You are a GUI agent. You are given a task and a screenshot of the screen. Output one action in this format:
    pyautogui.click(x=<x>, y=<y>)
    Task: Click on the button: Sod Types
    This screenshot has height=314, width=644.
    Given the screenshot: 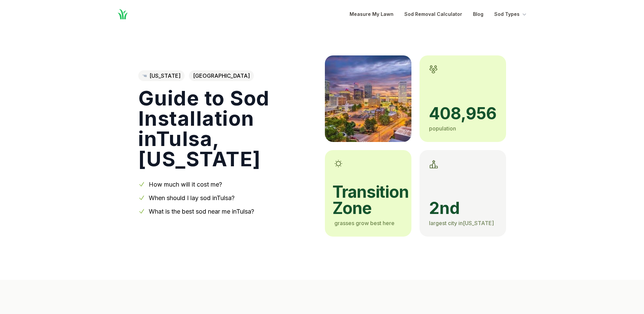 What is the action you would take?
    pyautogui.click(x=510, y=14)
    